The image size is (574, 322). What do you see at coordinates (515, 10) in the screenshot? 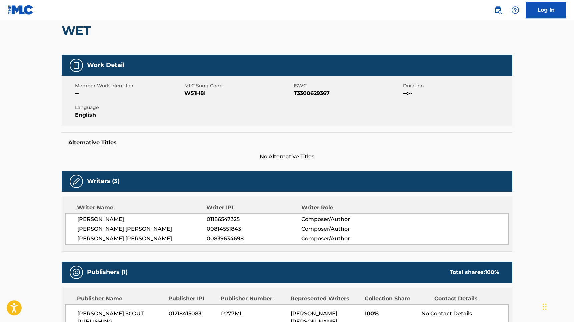
I see `div: Help` at bounding box center [515, 10].